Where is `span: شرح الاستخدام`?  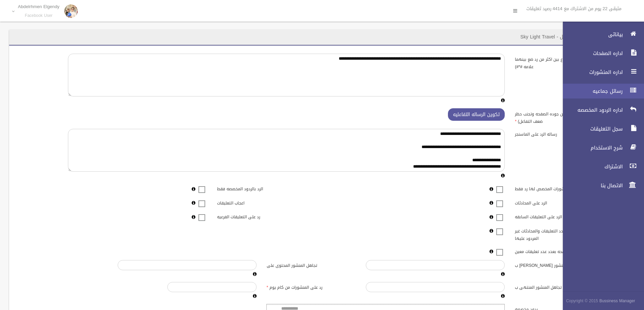 span: شرح الاستخدام is located at coordinates (591, 148).